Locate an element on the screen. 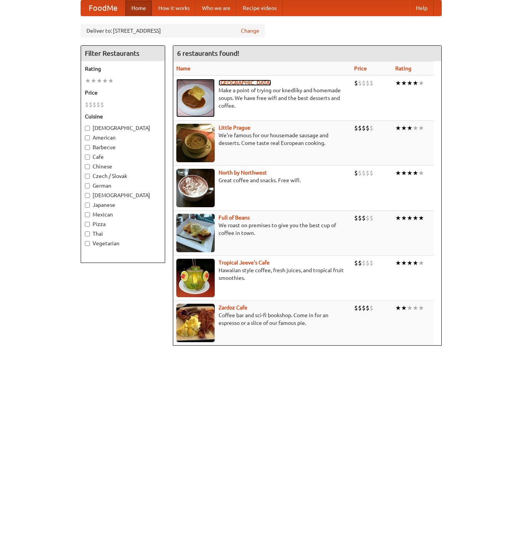  b: Zardoz Cafe is located at coordinates (233, 308).